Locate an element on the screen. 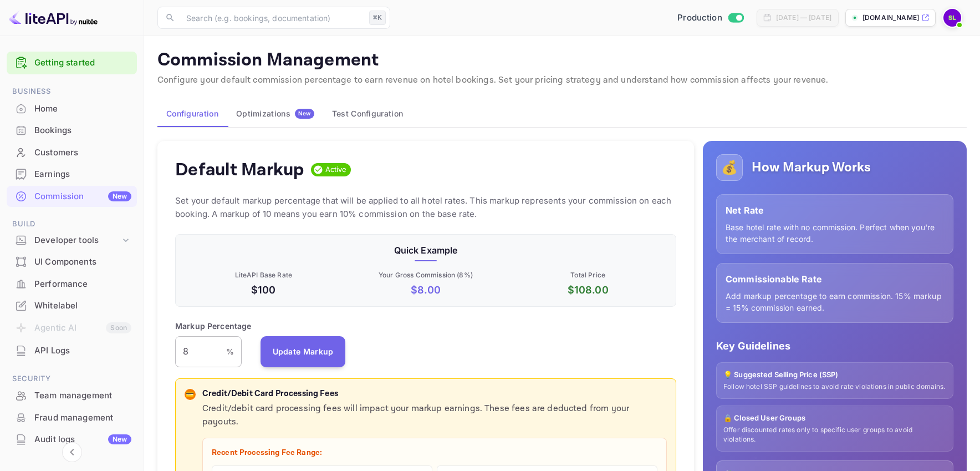  a: Getting started is located at coordinates (83, 63).